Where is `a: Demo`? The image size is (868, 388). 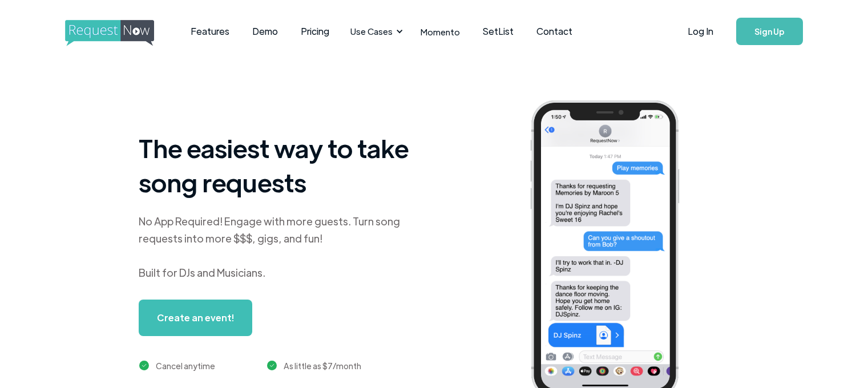 a: Demo is located at coordinates (265, 31).